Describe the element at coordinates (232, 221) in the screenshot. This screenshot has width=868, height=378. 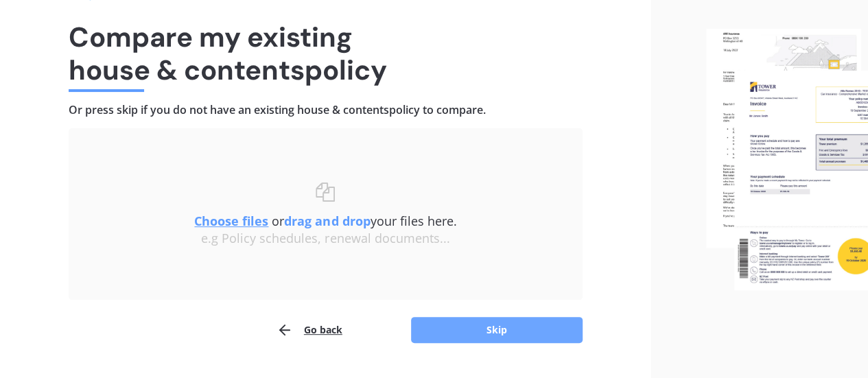
I see `u: Choose files` at that location.